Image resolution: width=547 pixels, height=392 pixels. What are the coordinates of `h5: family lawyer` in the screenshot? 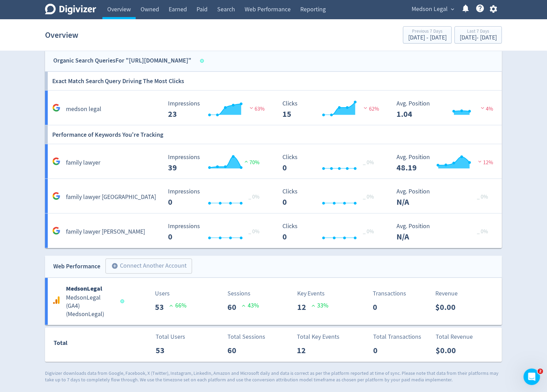 It's located at (83, 163).